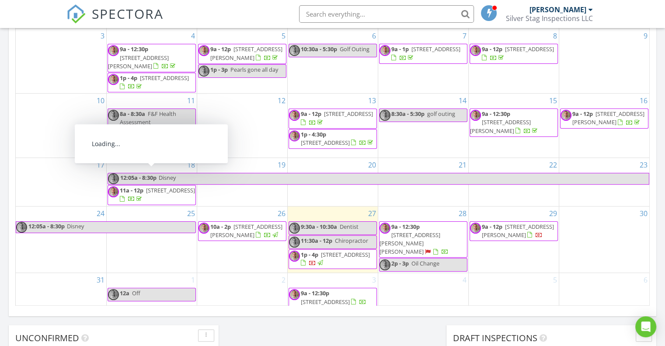 The image size is (665, 346). Describe the element at coordinates (132, 190) in the screenshot. I see `span: 11a - 12p` at that location.